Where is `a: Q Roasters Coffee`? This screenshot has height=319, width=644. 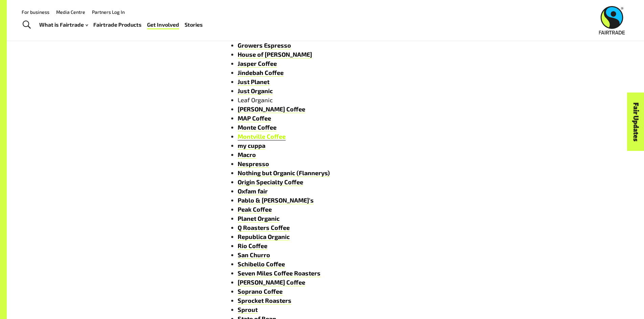
a: Q Roasters Coffee is located at coordinates (264, 227).